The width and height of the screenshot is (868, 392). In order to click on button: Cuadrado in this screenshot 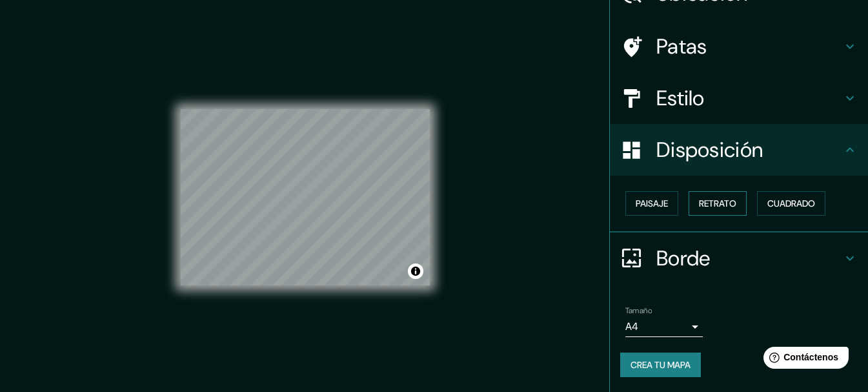, I will do `click(791, 204)`.